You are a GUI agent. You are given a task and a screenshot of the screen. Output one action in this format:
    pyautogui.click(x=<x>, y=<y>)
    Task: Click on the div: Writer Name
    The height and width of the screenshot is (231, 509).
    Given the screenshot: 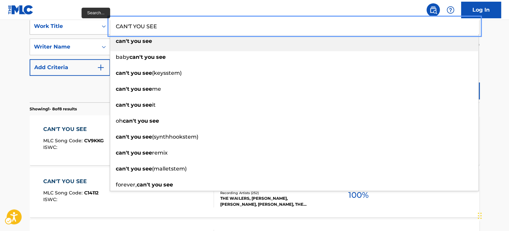 What is the action you would take?
    pyautogui.click(x=64, y=47)
    